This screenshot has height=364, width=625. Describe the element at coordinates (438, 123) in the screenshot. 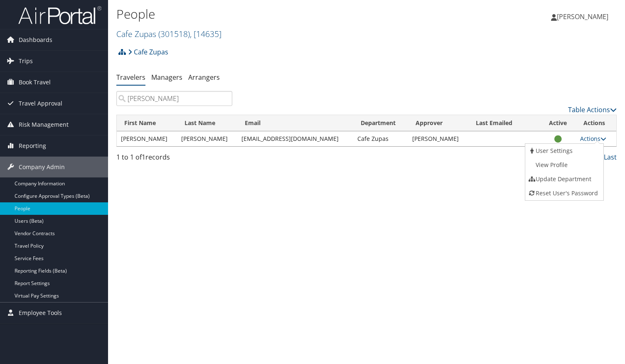

I see `th: Approver` at that location.